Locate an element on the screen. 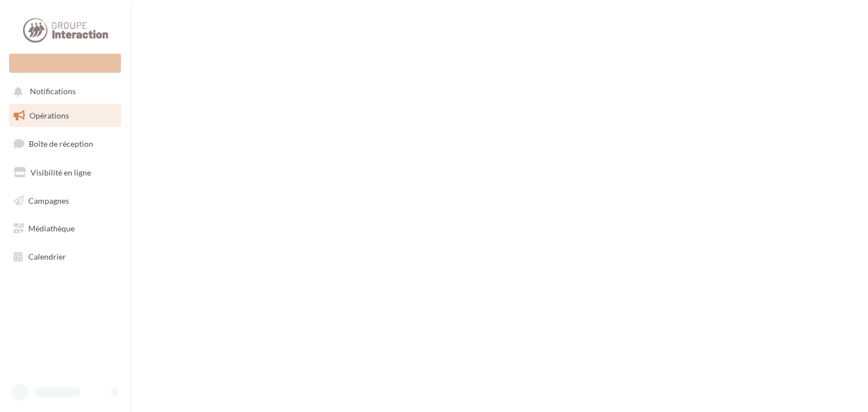 The height and width of the screenshot is (412, 868). a: Visibilité en ligne is located at coordinates (65, 173).